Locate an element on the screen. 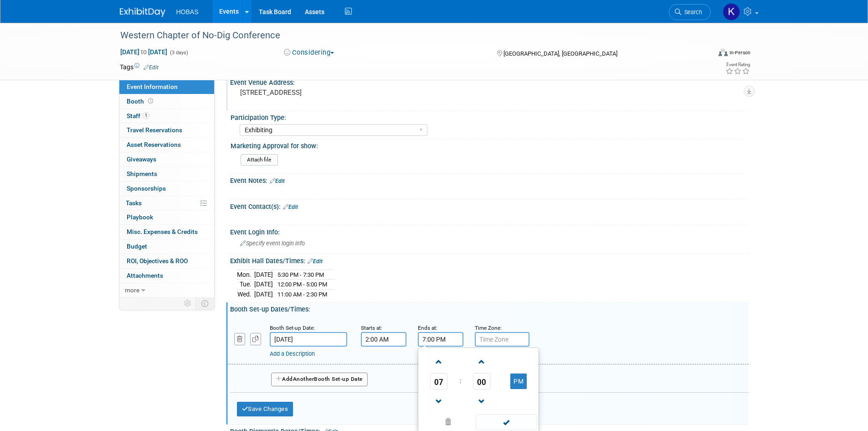 The image size is (868, 431). td: Tue. is located at coordinates (246, 285).